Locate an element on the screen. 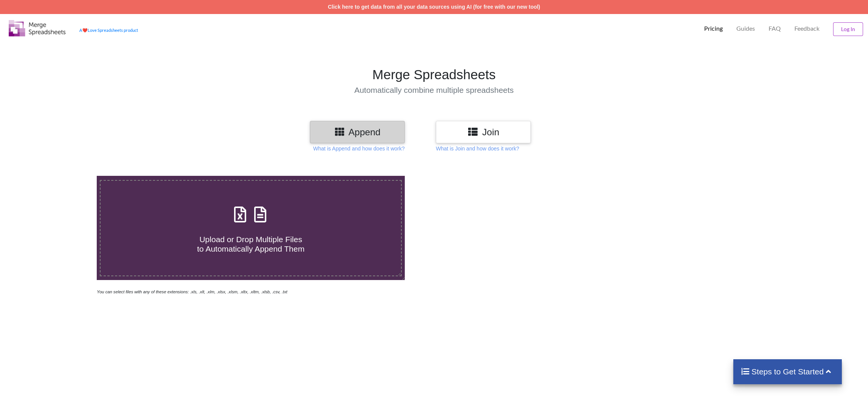  img: Logo.png is located at coordinates (38, 28).